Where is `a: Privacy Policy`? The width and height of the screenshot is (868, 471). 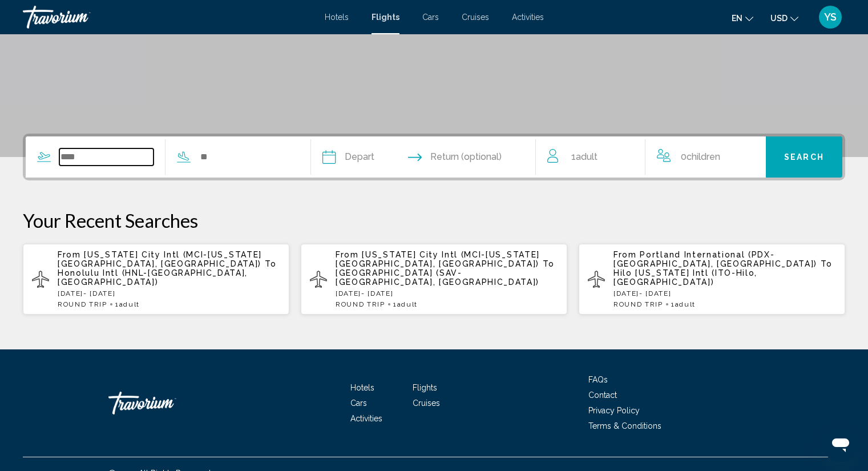
a: Privacy Policy is located at coordinates (614, 410).